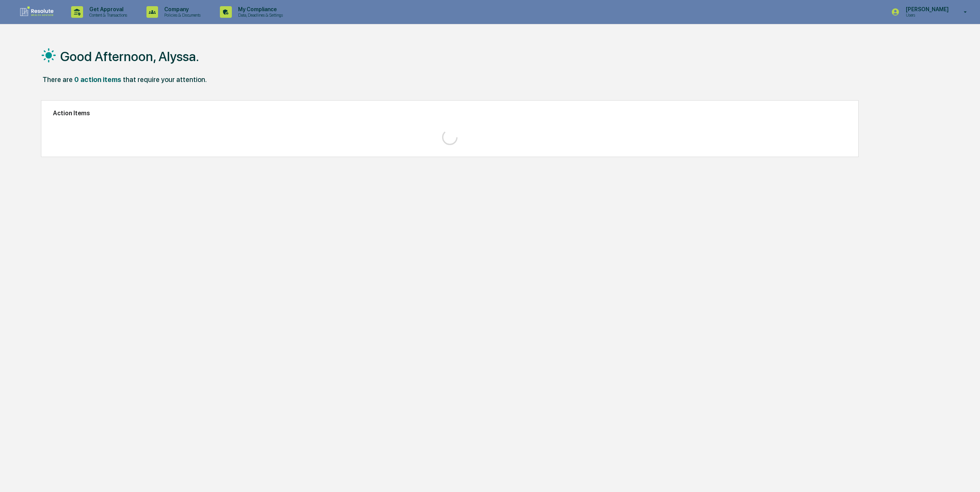  Describe the element at coordinates (926, 15) in the screenshot. I see `p: Users` at that location.